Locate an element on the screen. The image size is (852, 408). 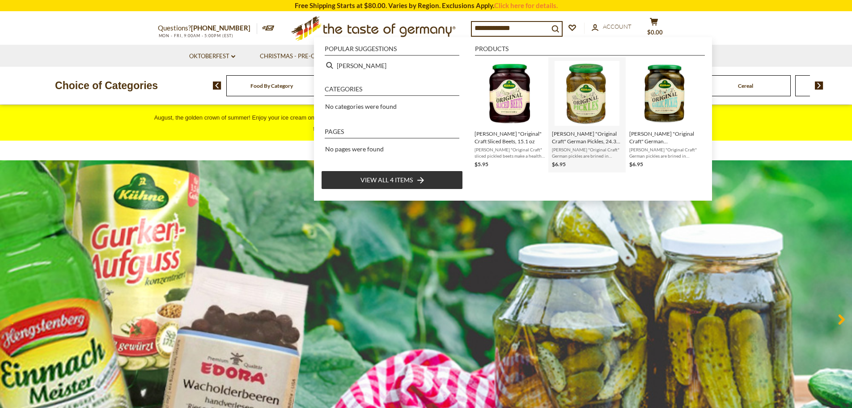
span: No pages were found is located at coordinates (354, 149).